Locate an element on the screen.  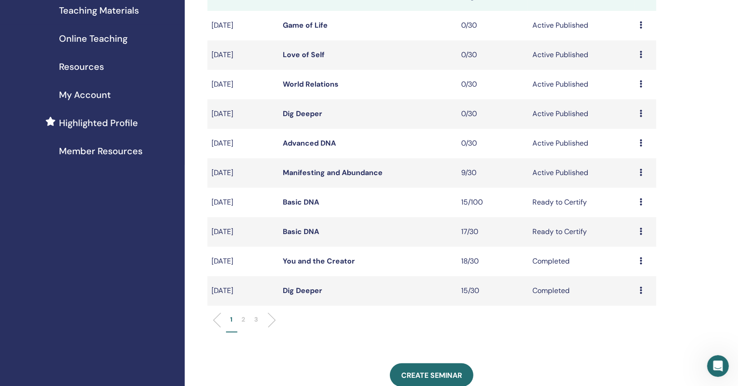
span: Resources is located at coordinates (81, 67).